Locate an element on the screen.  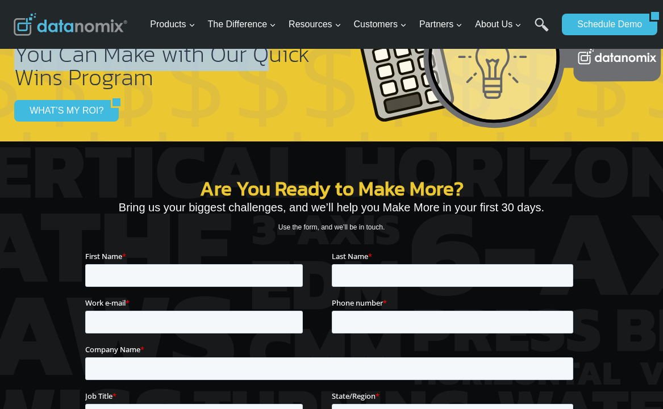
span: State/Region is located at coordinates (268, 145).